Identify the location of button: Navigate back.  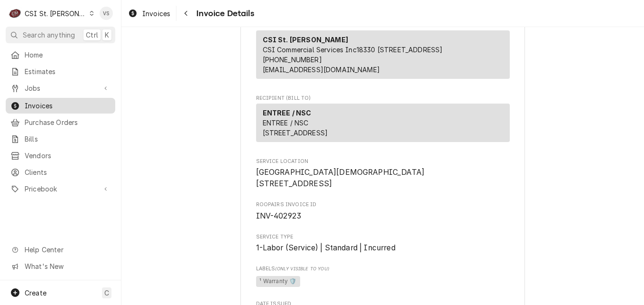
(186, 13).